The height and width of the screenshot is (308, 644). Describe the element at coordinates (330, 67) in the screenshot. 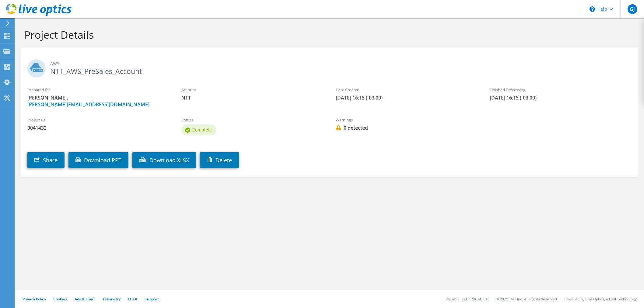

I see `h2: NTT_AWS_PreSales_Account` at that location.